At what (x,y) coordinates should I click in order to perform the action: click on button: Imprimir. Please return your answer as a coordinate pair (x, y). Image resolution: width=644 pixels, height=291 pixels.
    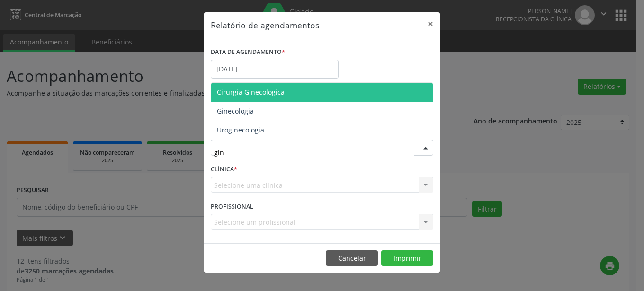
    Looking at the image, I should click on (407, 258).